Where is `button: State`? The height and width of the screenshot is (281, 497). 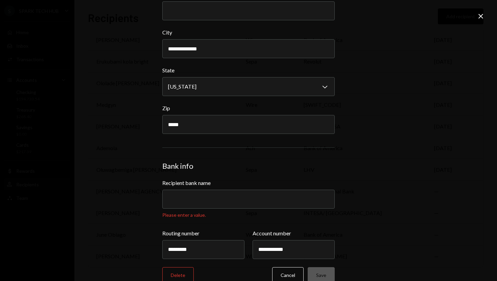 button: State is located at coordinates (248, 87).